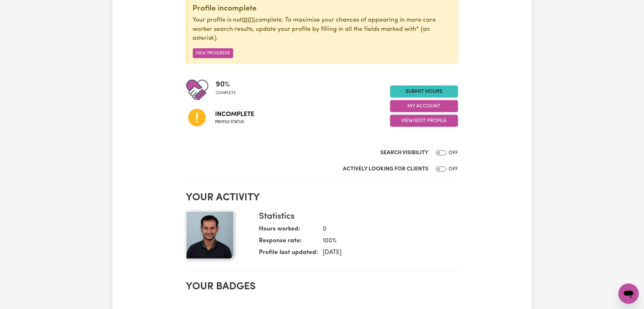 Image resolution: width=644 pixels, height=309 pixels. I want to click on u: 100%, so click(248, 20).